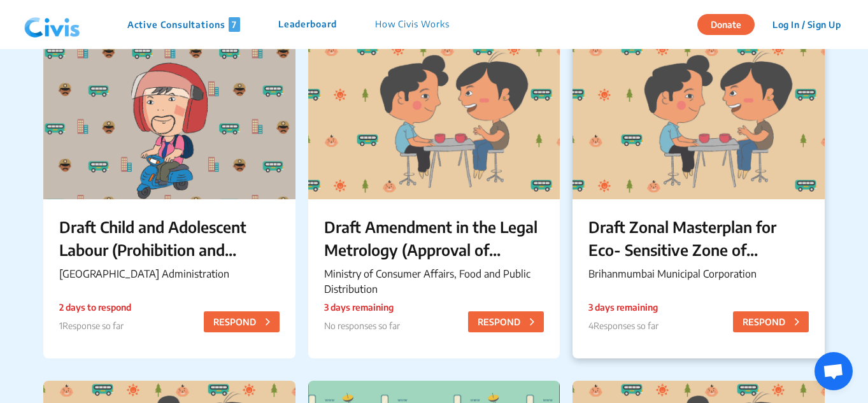  I want to click on div: Open chat, so click(833, 371).